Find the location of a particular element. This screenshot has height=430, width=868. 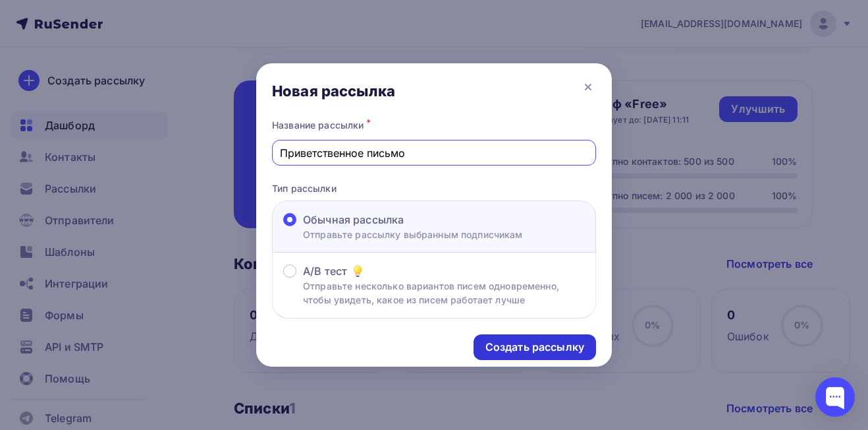

p: Тип рассылки is located at coordinates (434, 188).